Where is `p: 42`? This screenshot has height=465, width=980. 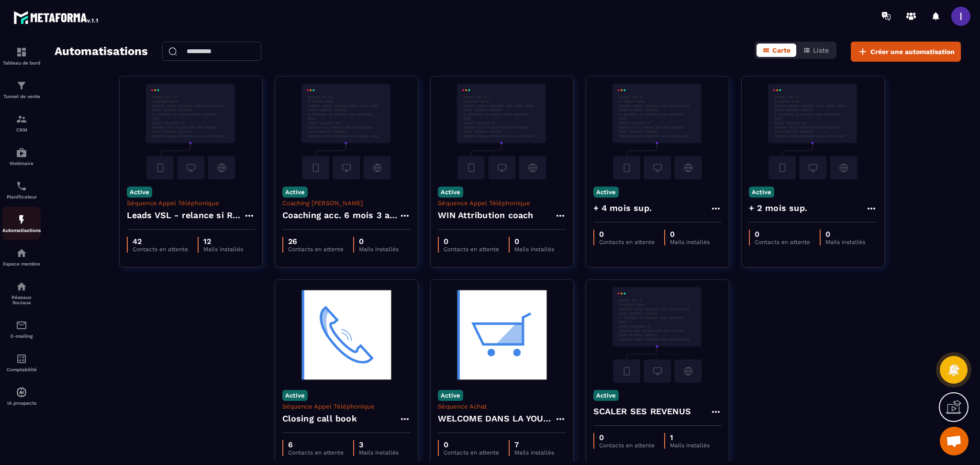 p: 42 is located at coordinates (160, 241).